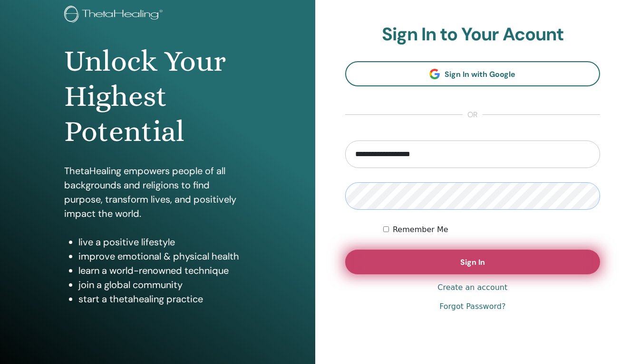  Describe the element at coordinates (472, 307) in the screenshot. I see `a: Forgot Password?` at that location.